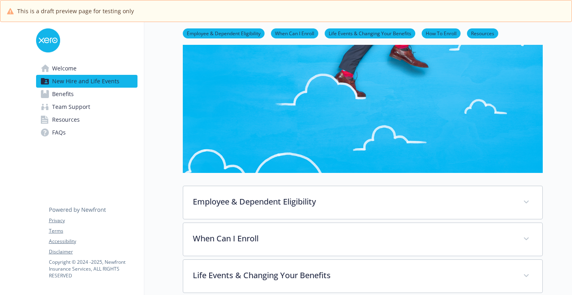 Image resolution: width=572 pixels, height=295 pixels. Describe the element at coordinates (93, 242) in the screenshot. I see `a: Accessibility` at that location.